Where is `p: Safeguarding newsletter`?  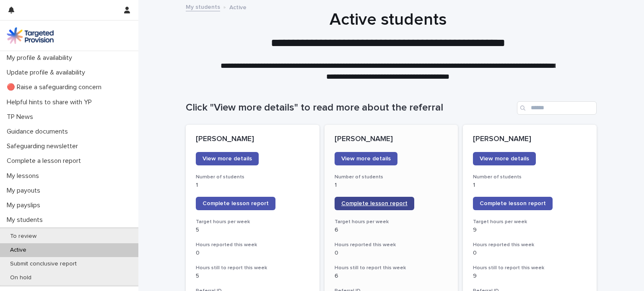 p: Safeguarding newsletter is located at coordinates (44, 147).